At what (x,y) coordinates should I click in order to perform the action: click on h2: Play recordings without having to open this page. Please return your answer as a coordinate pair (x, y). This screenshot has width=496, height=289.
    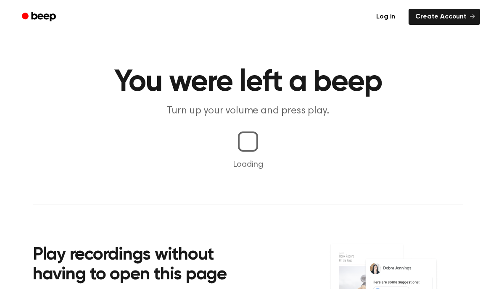
    Looking at the image, I should click on (146, 265).